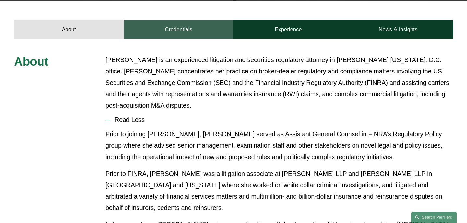 The height and width of the screenshot is (223, 467). Describe the element at coordinates (31, 61) in the screenshot. I see `span: About` at that location.